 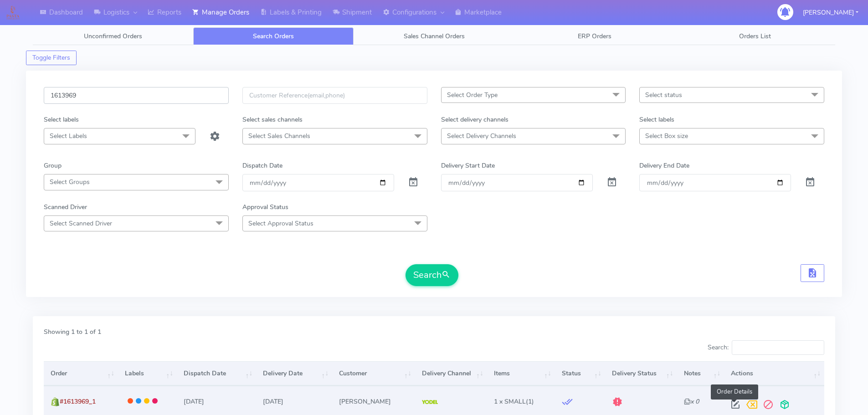 What do you see at coordinates (65, 207) in the screenshot?
I see `label: Scanned Driver` at bounding box center [65, 207].